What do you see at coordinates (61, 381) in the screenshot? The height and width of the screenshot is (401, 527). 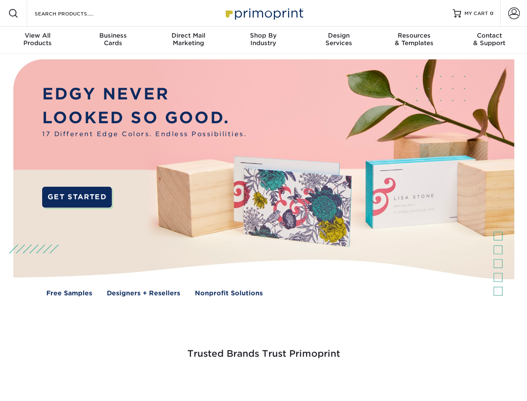 I see `img: Smoothie King` at bounding box center [61, 381].